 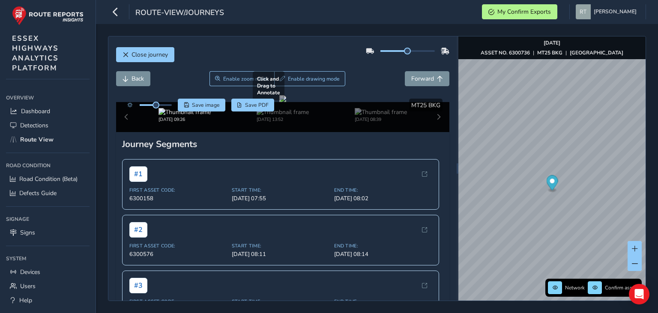 What do you see at coordinates (138, 285) in the screenshot?
I see `span: # 3` at bounding box center [138, 285].